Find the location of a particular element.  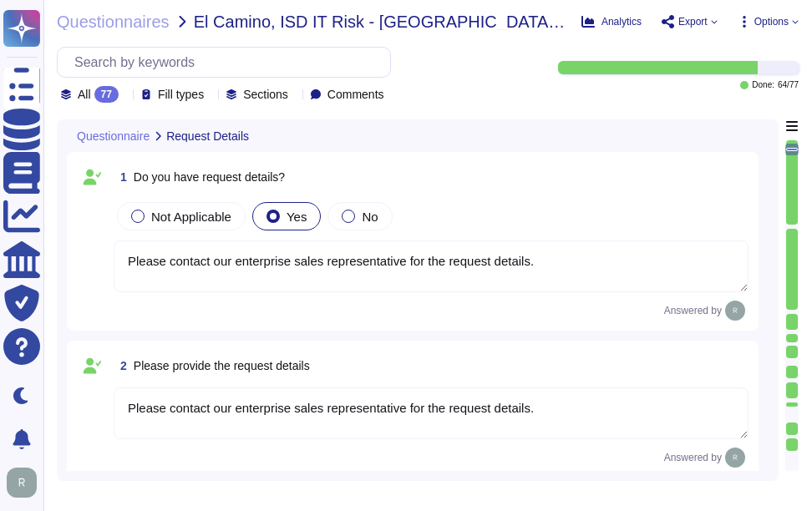

button: user is located at coordinates (26, 483).